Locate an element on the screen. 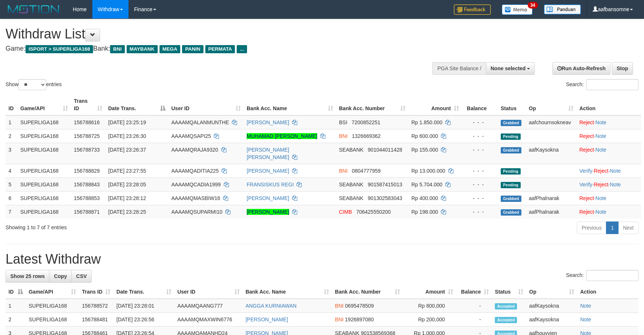  span: Rp 155.000 is located at coordinates (425, 150).